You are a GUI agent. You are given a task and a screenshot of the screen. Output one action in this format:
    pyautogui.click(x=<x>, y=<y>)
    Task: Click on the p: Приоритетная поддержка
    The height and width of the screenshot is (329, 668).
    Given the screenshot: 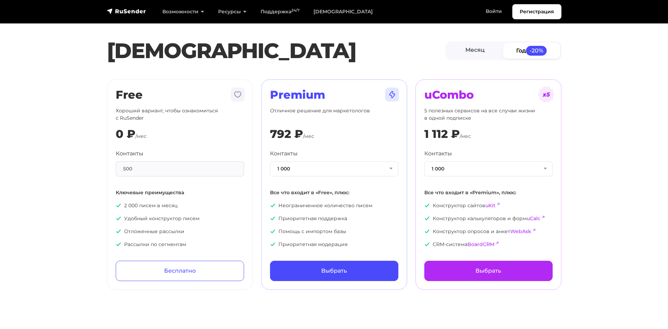 What is the action you would take?
    pyautogui.click(x=334, y=219)
    